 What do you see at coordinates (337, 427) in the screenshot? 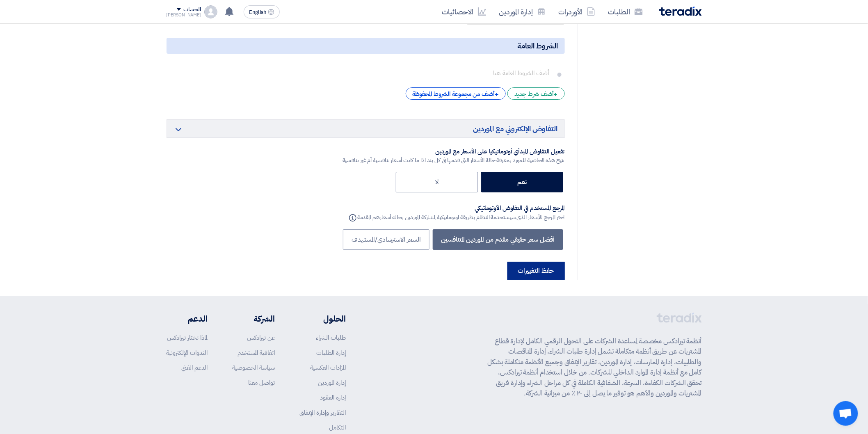
I see `a: التكامل` at bounding box center [337, 427].